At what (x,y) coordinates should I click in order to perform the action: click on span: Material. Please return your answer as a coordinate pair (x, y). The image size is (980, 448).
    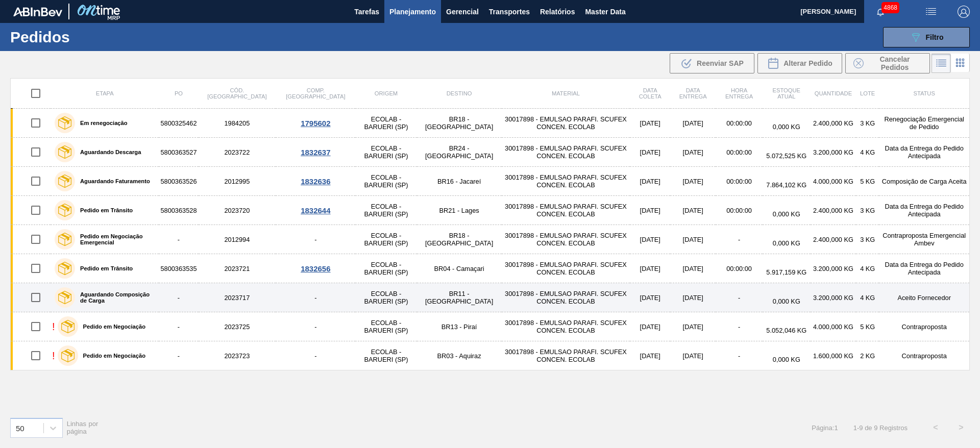
    Looking at the image, I should click on (566, 93).